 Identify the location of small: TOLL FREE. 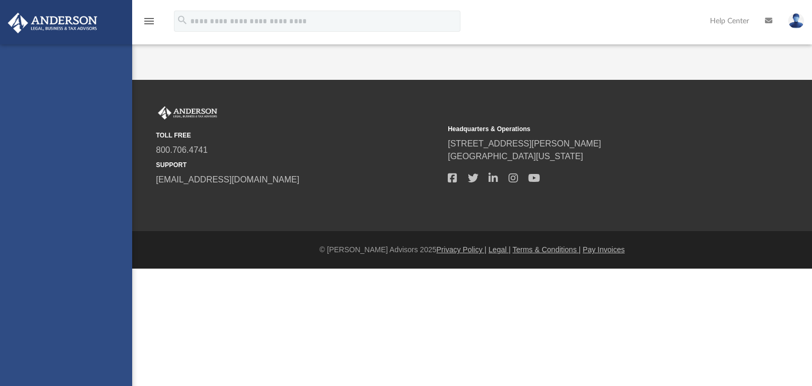
(298, 135).